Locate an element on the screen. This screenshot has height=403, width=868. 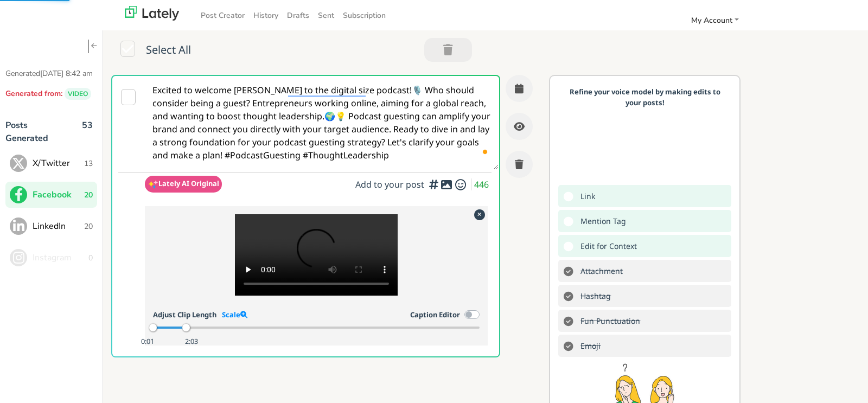
span: Instagram is located at coordinates (61, 257).